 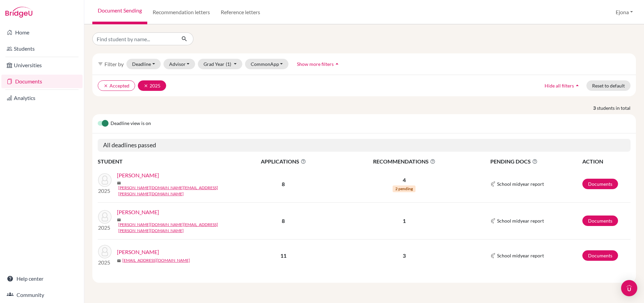 What do you see at coordinates (42, 32) in the screenshot?
I see `a: Home` at bounding box center [42, 32].